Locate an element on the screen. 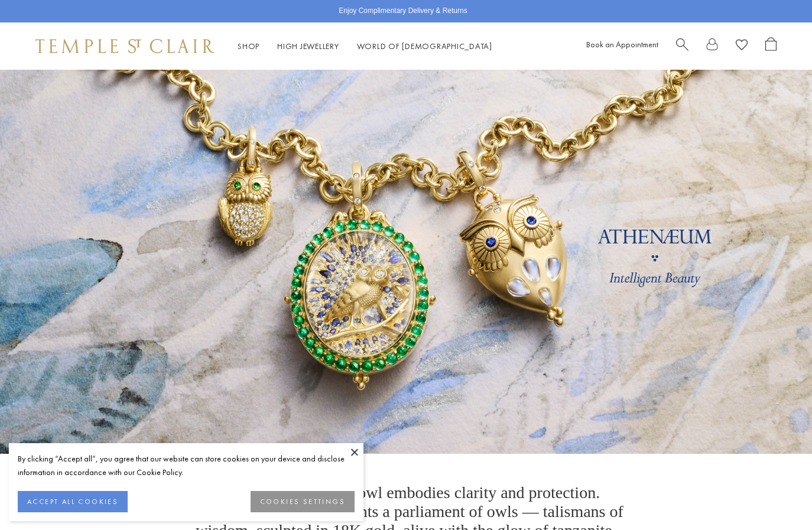 The height and width of the screenshot is (530, 812). button: COOKIES SETTINGS is located at coordinates (303, 502).